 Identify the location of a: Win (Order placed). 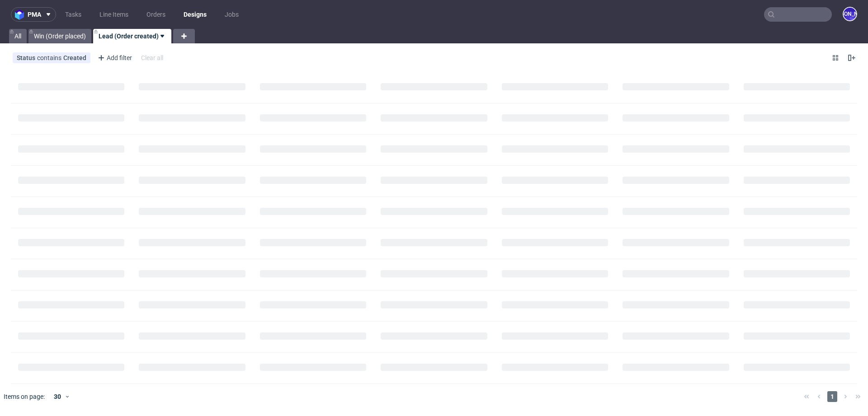
(60, 36).